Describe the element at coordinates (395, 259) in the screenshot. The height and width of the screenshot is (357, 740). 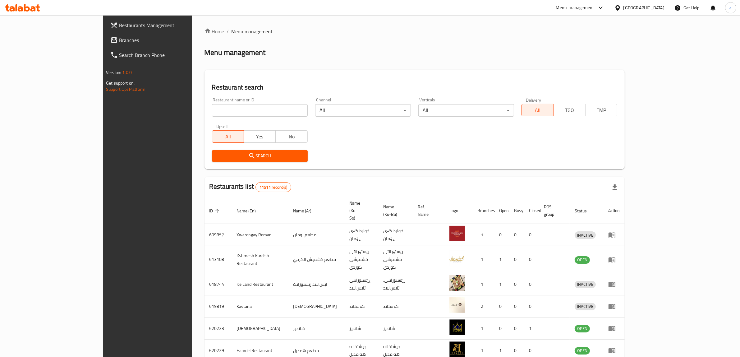
I see `td: رێستۆرانتی کشمیشى كوردى` at that location.